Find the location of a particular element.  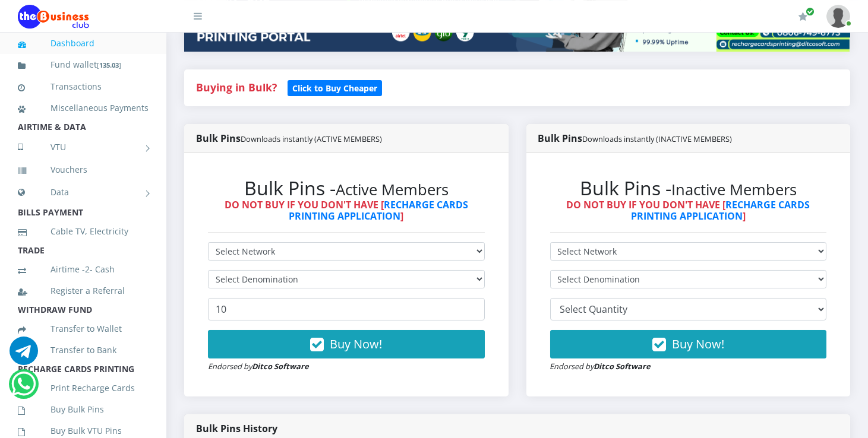

a: Click to Buy Cheaper is located at coordinates (334, 88).